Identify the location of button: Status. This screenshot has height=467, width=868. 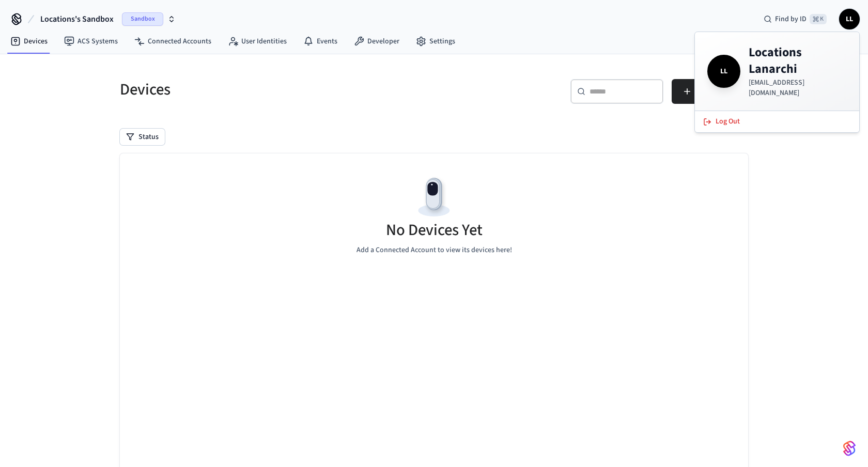
(142, 137).